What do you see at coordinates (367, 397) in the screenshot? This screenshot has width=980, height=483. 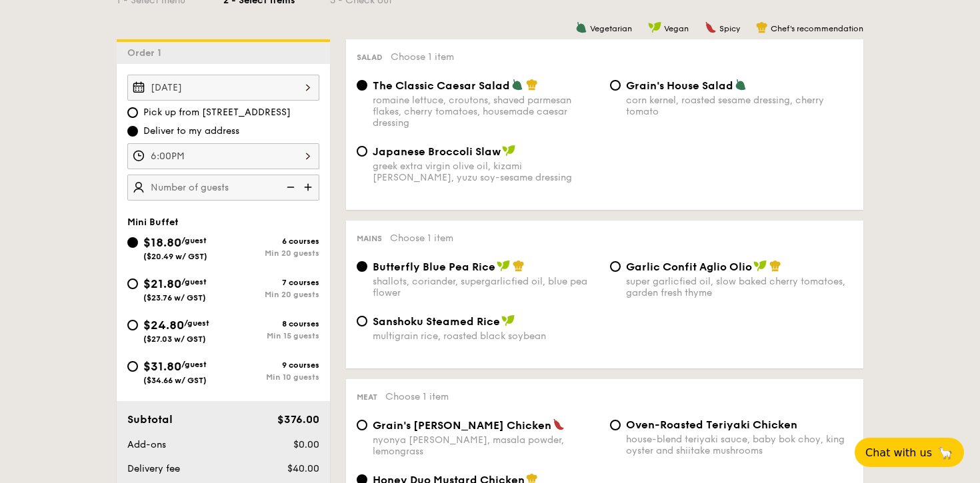 I see `span: Meat` at bounding box center [367, 397].